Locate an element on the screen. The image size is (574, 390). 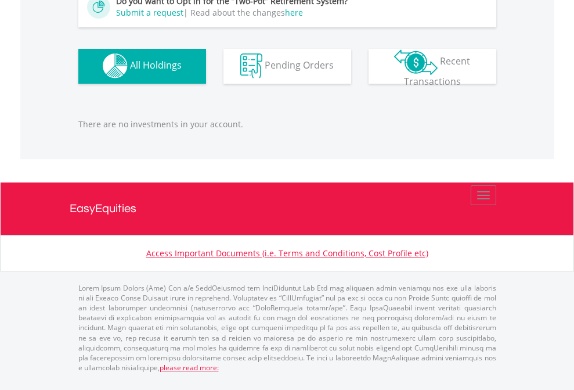
span: Recent Transactions is located at coordinates (437, 71).